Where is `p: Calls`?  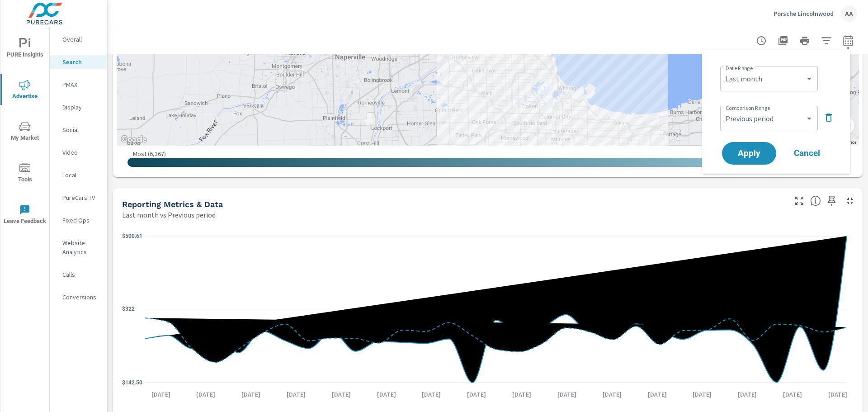
p: Calls is located at coordinates (81, 275).